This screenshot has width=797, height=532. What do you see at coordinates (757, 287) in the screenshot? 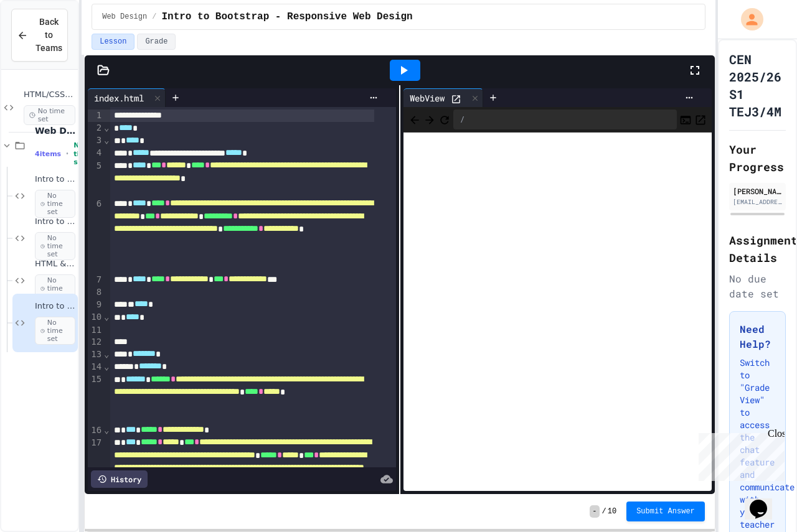
I see `div: No due date set` at bounding box center [757, 287].